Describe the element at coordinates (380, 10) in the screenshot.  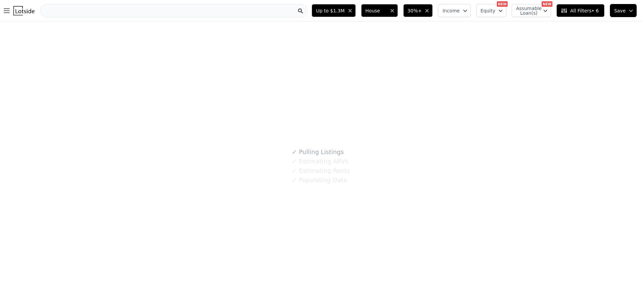
I see `button: House` at that location.